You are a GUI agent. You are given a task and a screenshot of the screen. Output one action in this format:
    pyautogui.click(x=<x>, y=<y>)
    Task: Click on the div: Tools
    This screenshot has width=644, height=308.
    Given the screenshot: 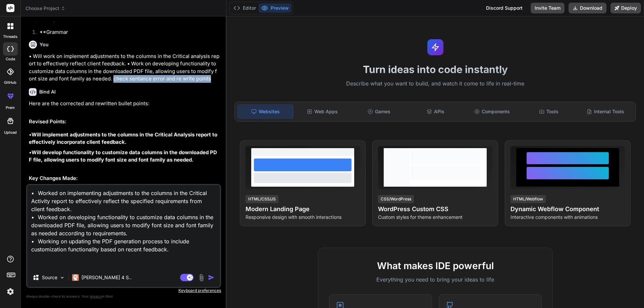 What is the action you would take?
    pyautogui.click(x=549, y=112)
    